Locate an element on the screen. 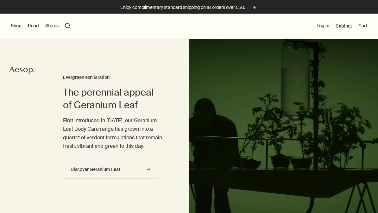 Image resolution: width=378 pixels, height=213 pixels. button: Enjoy complimentary standard shipping on all orders over £50. is located at coordinates (189, 7).